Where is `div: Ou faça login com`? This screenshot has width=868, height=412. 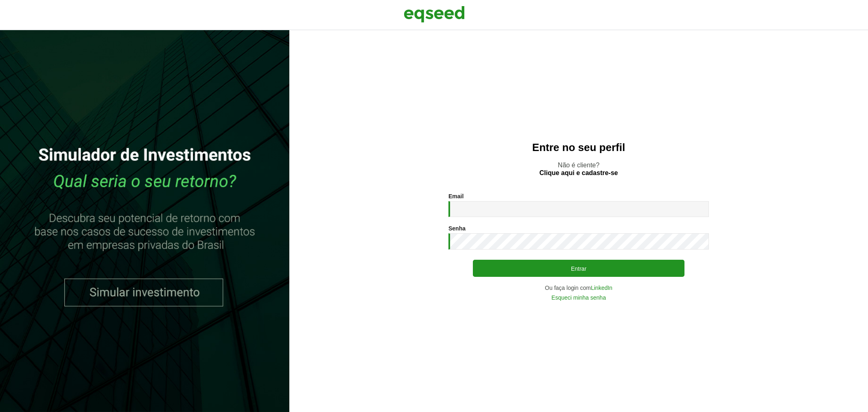 div: Ou faça login com is located at coordinates (579, 288).